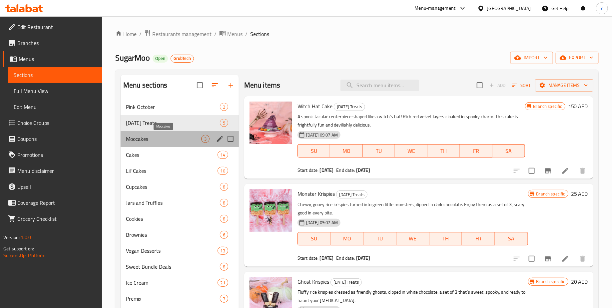  What do you see at coordinates (548, 171) in the screenshot?
I see `button: Branch-specific-item` at bounding box center [548, 171].